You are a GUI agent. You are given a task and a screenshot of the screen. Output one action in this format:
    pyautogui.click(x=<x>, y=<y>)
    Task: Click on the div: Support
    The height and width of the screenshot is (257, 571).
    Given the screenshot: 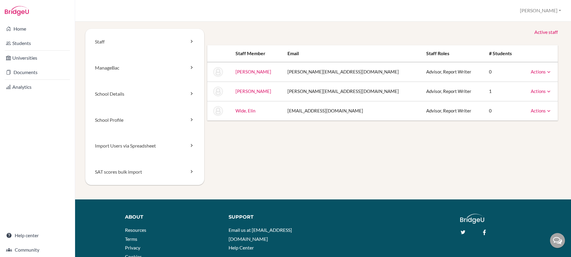 What is the action you would take?
    pyautogui.click(x=273, y=217)
    